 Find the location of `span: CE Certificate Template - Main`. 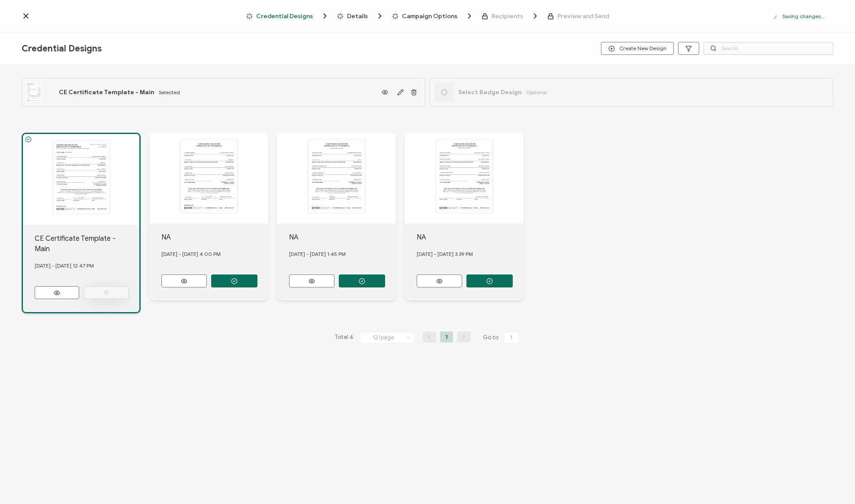

span: CE Certificate Template - Main is located at coordinates (106, 92).